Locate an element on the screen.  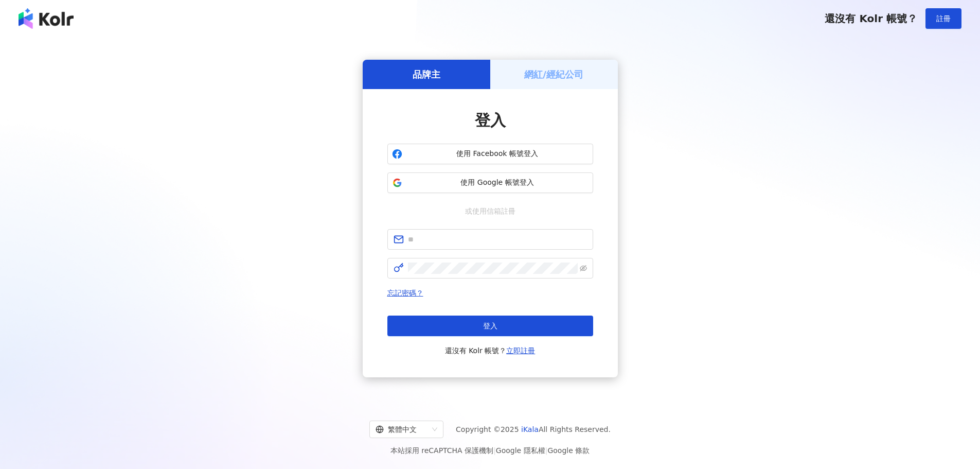
button: 註冊 is located at coordinates (943, 18).